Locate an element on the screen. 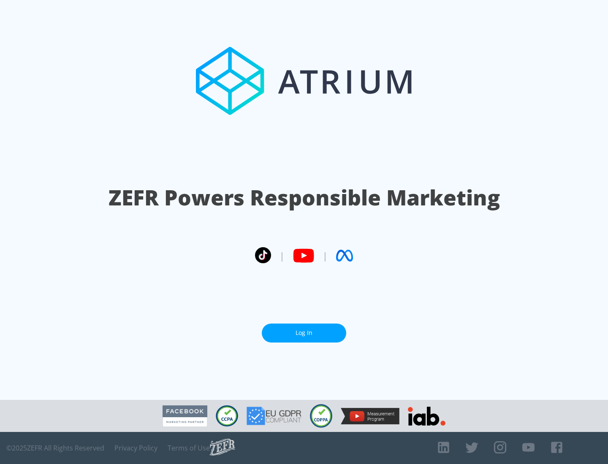  img: COPPA Compliant is located at coordinates (321, 416).